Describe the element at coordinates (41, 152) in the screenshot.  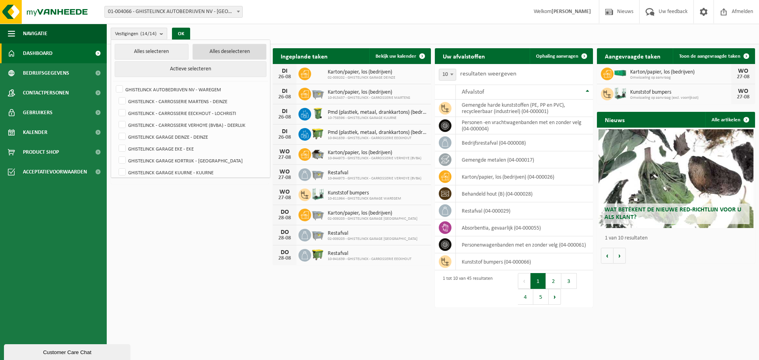
I see `span: Product Shop` at that location.